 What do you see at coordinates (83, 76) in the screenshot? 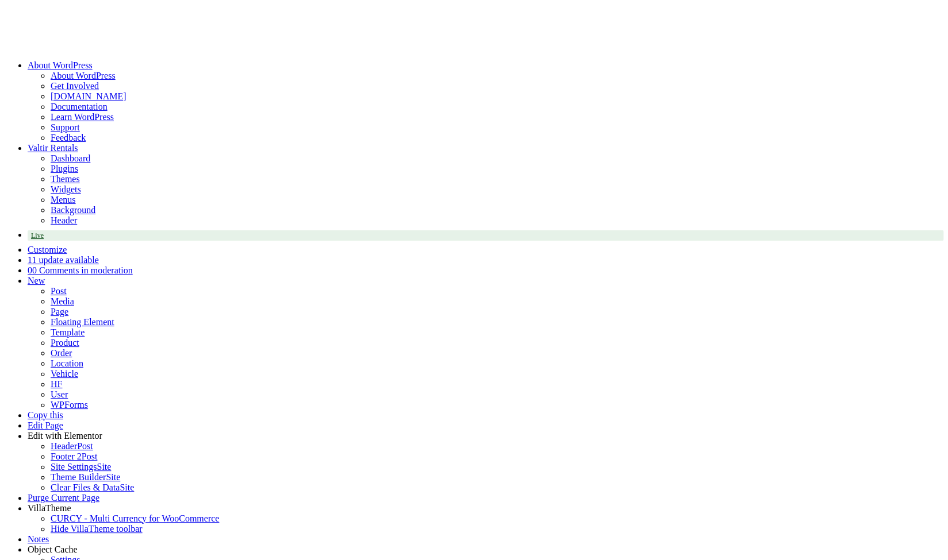
I see `a: About WordPress` at bounding box center [83, 76].